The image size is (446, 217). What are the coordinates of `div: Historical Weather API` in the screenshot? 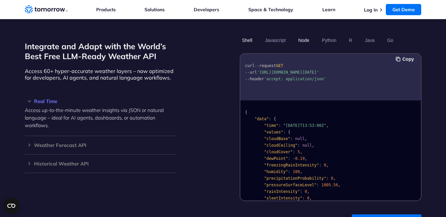 It's located at (101, 164).